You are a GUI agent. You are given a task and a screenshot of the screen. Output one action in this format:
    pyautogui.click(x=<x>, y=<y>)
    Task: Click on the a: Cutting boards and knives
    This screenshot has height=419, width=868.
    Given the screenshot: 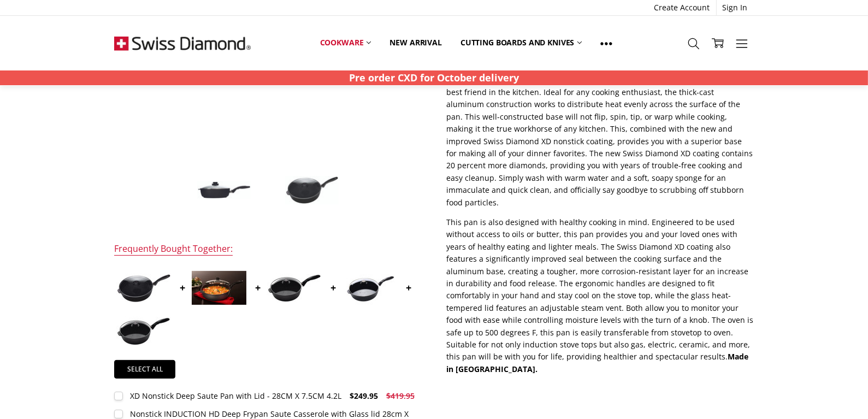 What is the action you would take?
    pyautogui.click(x=521, y=43)
    